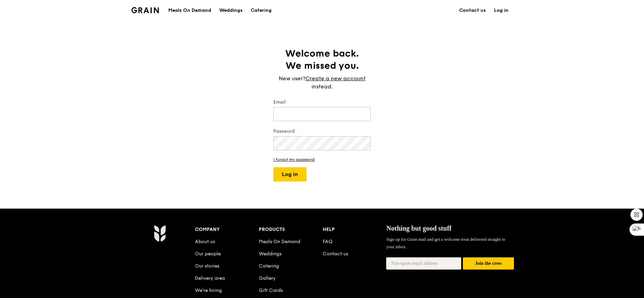  What do you see at coordinates (354, 229) in the screenshot?
I see `div: Help` at bounding box center [354, 229].